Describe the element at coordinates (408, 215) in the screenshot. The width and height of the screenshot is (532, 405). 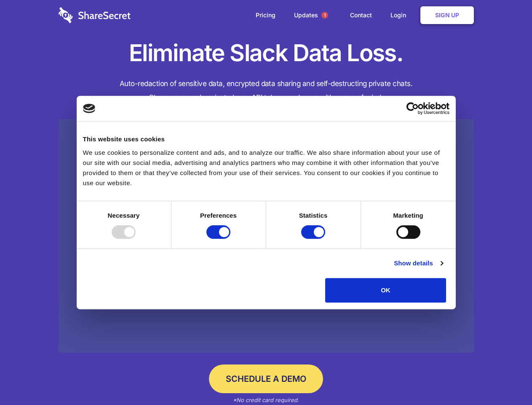
I see `strong: Marketing` at that location.